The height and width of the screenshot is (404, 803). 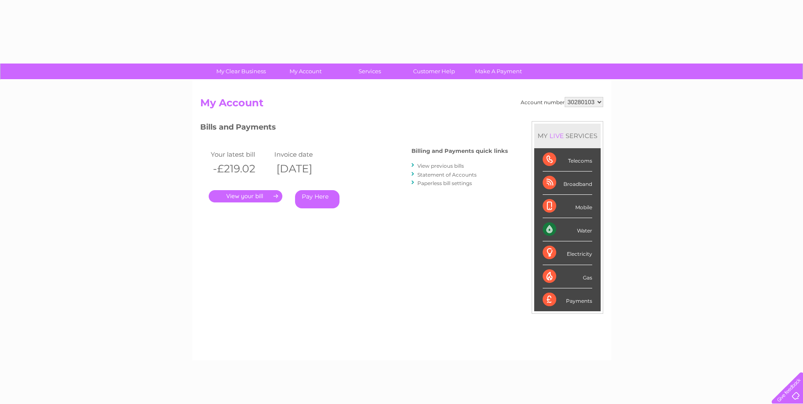 I want to click on a: My Account, so click(x=305, y=71).